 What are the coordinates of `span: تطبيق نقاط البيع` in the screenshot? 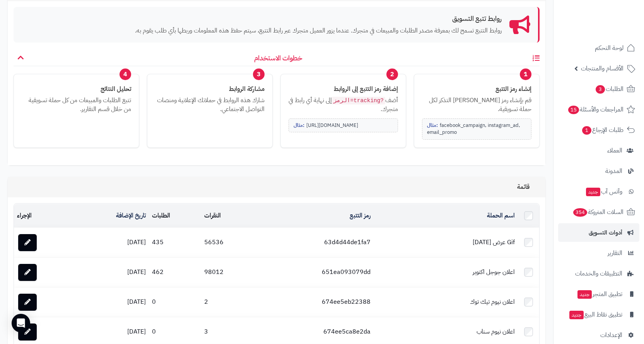 It's located at (595, 315).